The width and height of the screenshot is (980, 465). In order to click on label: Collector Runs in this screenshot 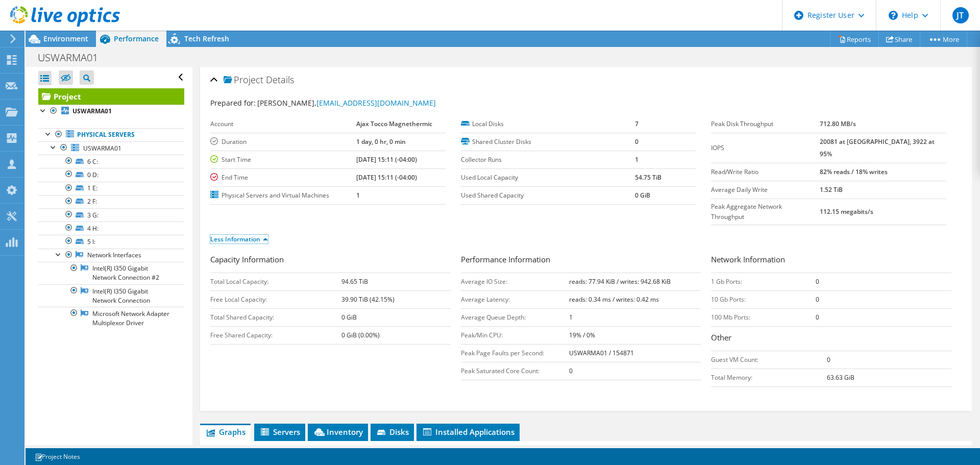, I will do `click(548, 160)`.